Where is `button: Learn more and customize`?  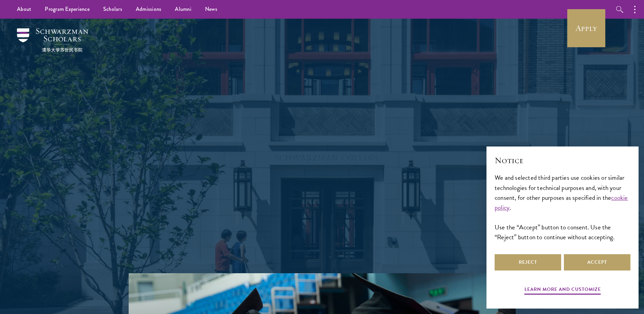
button: Learn more and customize is located at coordinates (562, 290).